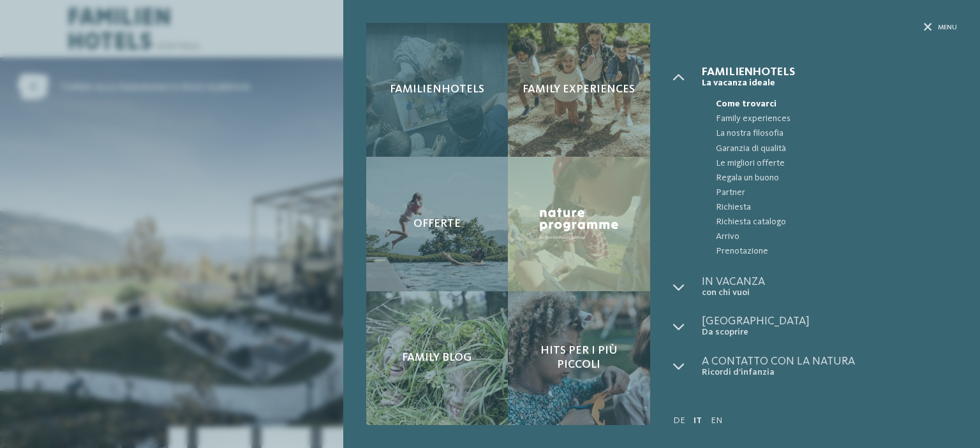  What do you see at coordinates (578, 224) in the screenshot?
I see `img: Nature Programme` at bounding box center [578, 224].